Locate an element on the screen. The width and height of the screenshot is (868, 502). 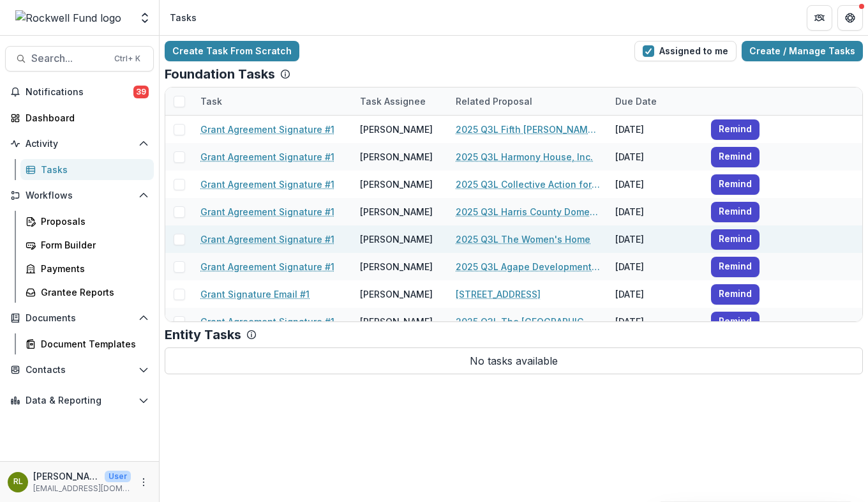
p: Entity Tasks is located at coordinates (203, 335).